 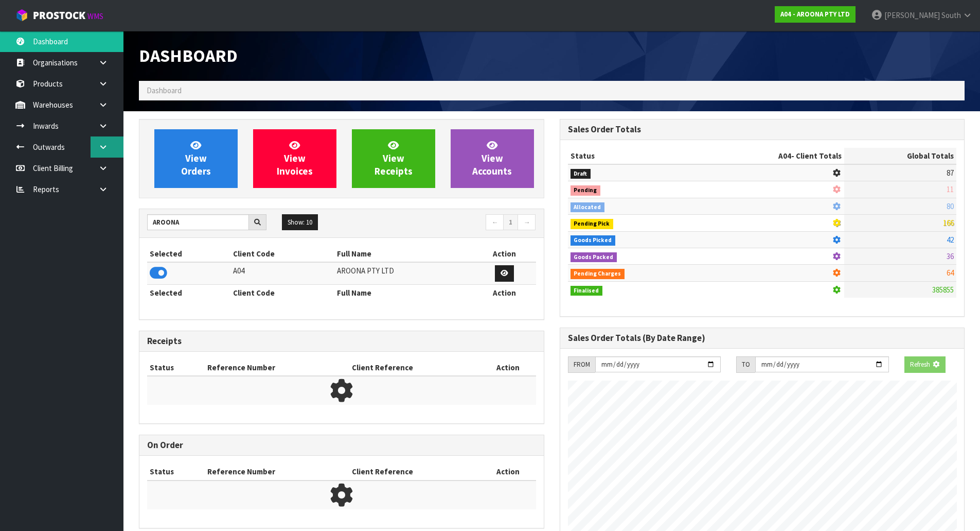 What do you see at coordinates (492, 158) in the screenshot?
I see `span: View Accounts` at bounding box center [492, 158].